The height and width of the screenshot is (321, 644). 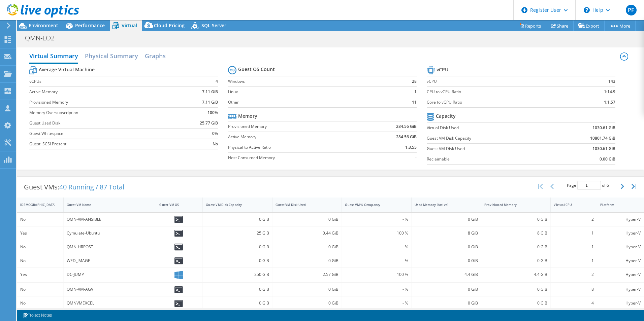 What do you see at coordinates (110, 234) in the screenshot?
I see `div: Cymulate-Ubuntu` at bounding box center [110, 234].